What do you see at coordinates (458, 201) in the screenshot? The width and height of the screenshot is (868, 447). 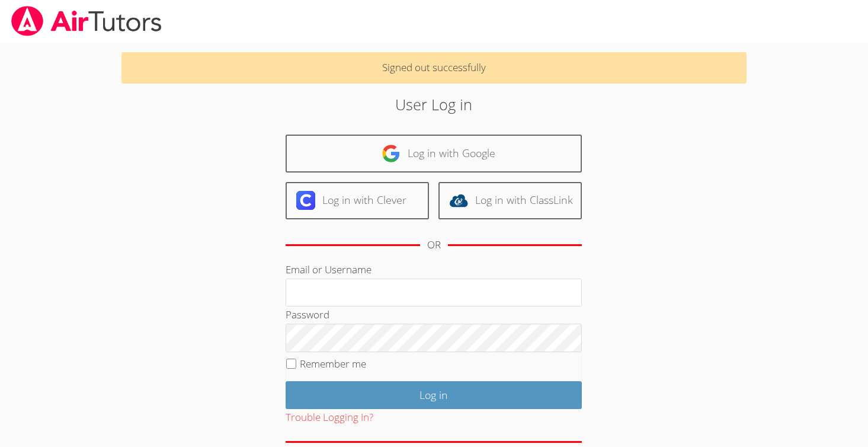 I see `img: classlink-logo-d6bb404cc1216ec64c9a2012d9dc4662098be43eaf13dc465df04b49fa7ab582.svg` at bounding box center [458, 201].